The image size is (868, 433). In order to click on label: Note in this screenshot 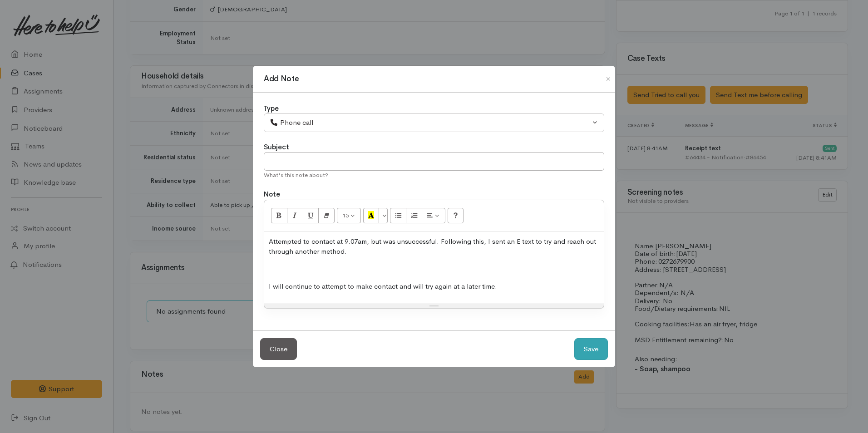, I will do `click(272, 195)`.